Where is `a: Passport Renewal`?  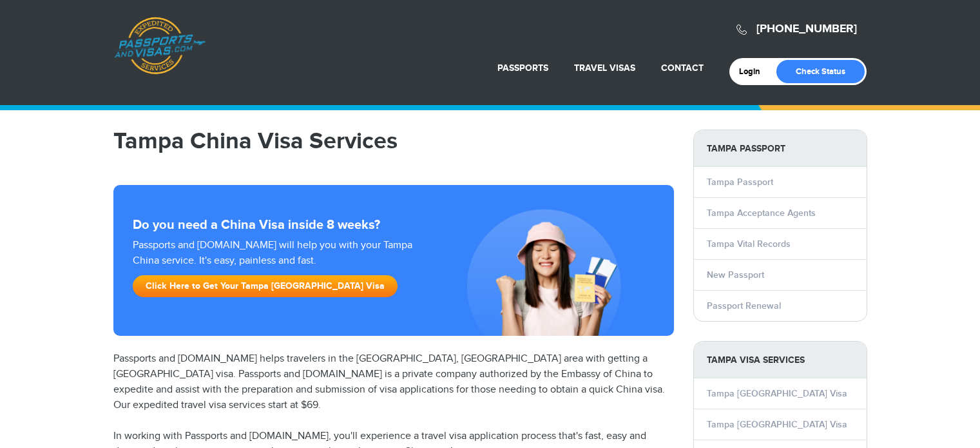
a: Passport Renewal is located at coordinates (743, 306).